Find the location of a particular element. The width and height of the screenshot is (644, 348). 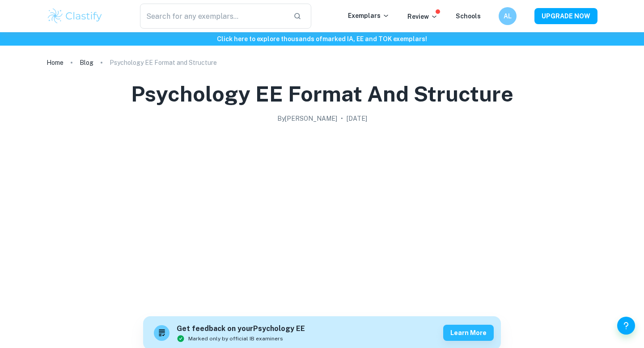

a: Home is located at coordinates (55, 62).